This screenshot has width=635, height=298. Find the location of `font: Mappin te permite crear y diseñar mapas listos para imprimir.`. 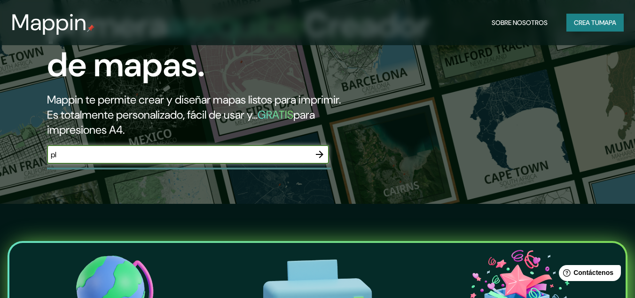

font: Mappin te permite crear y diseñar mapas listos para imprimir. is located at coordinates (194, 99).